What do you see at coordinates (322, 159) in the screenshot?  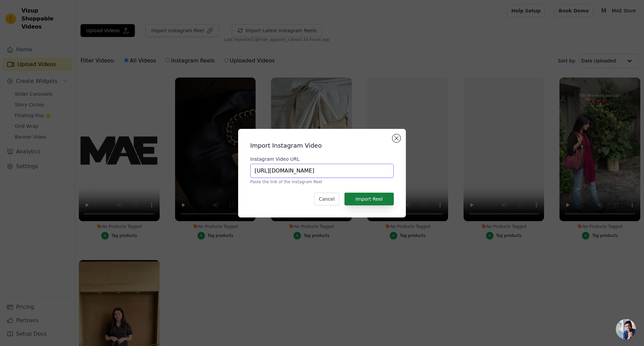 I see `label: Instagram Video URL` at bounding box center [322, 159].